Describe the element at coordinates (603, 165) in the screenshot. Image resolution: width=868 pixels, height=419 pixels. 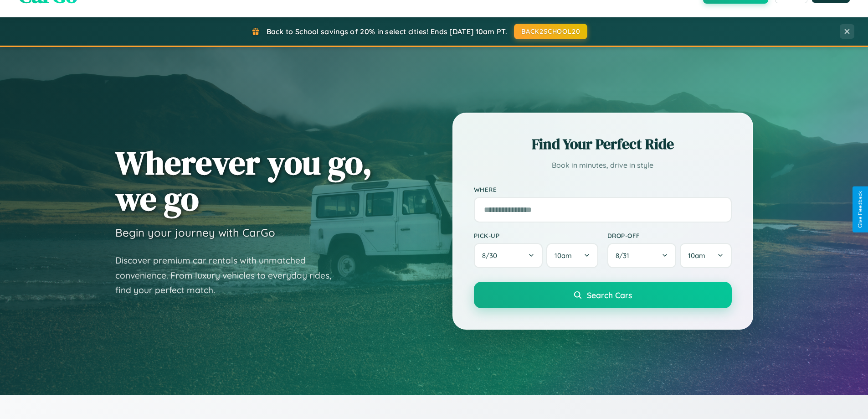
I see `p: Book in minutes, drive in style` at that location.